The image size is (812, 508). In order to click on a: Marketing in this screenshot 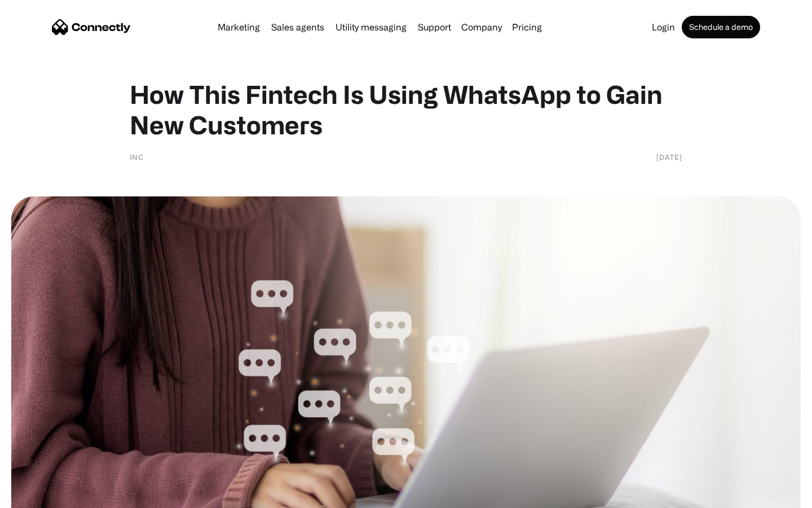, I will do `click(238, 27)`.